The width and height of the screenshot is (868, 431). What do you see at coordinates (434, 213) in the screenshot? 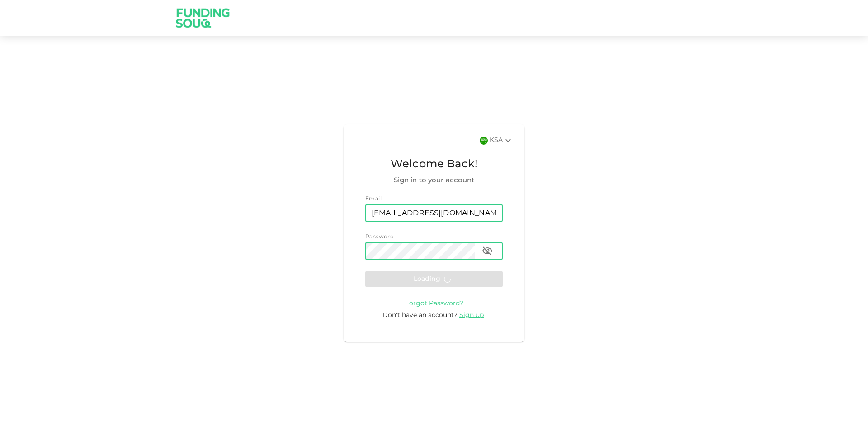
I see `div: email` at bounding box center [434, 213].